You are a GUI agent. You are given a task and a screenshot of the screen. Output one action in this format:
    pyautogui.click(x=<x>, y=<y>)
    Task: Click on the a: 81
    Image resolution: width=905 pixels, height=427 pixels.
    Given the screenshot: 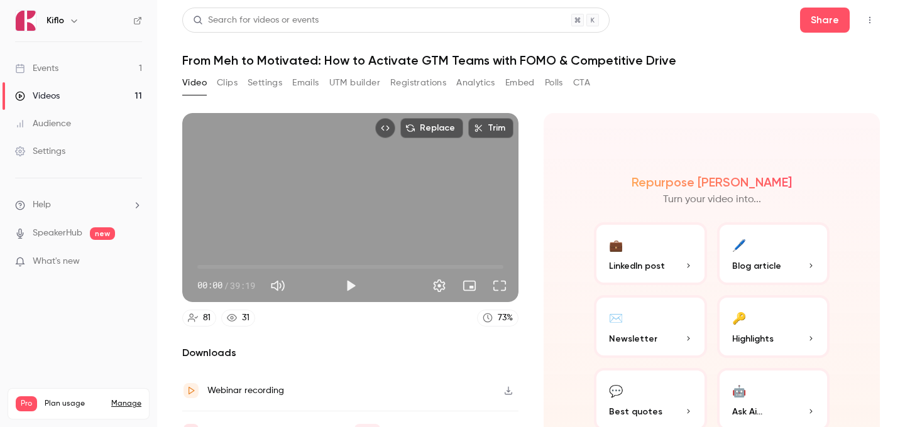 What is the action you would take?
    pyautogui.click(x=199, y=318)
    